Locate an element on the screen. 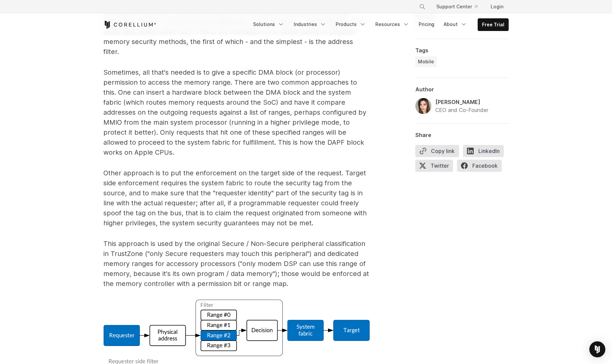 This screenshot has width=612, height=364. div: Open Intercom Messenger is located at coordinates (597, 349).